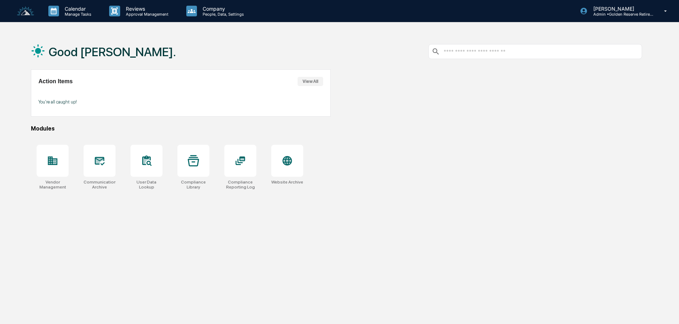 Image resolution: width=679 pixels, height=324 pixels. I want to click on p: You're all caught up!, so click(181, 102).